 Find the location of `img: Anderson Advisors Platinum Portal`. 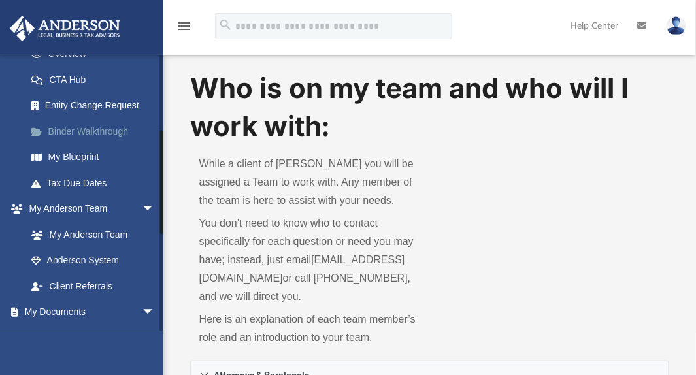

img: Anderson Advisors Platinum Portal is located at coordinates (65, 28).